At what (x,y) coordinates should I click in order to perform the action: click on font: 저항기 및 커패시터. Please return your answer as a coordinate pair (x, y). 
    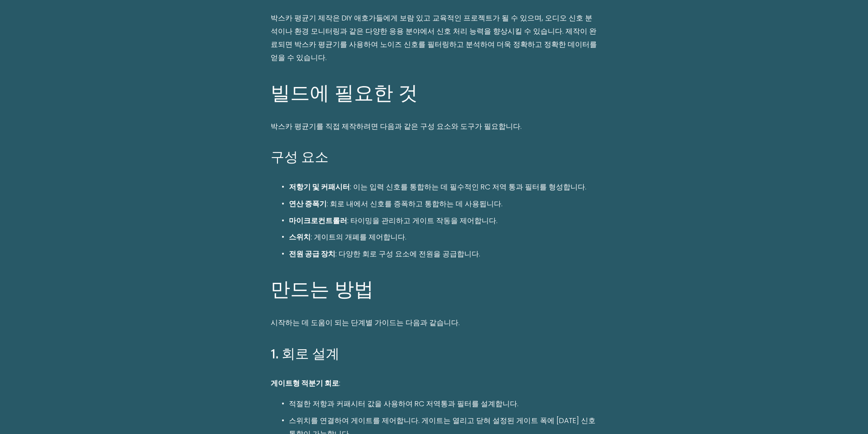
    Looking at the image, I should click on (319, 187).